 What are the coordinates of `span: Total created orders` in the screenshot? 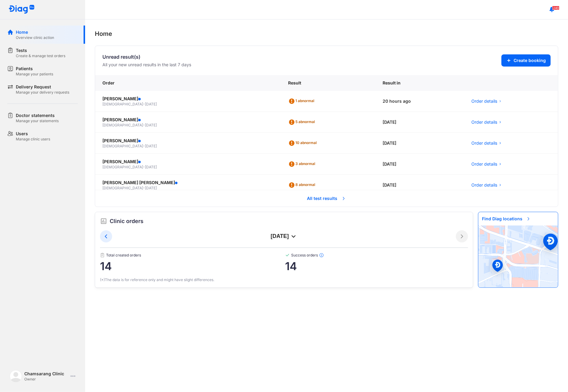 It's located at (192, 255).